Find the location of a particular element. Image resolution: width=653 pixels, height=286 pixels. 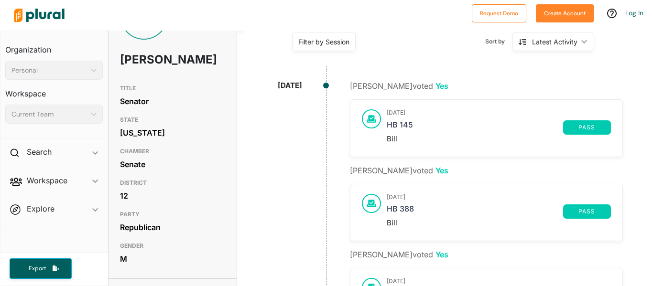

span: Sort by is located at coordinates (499, 42).